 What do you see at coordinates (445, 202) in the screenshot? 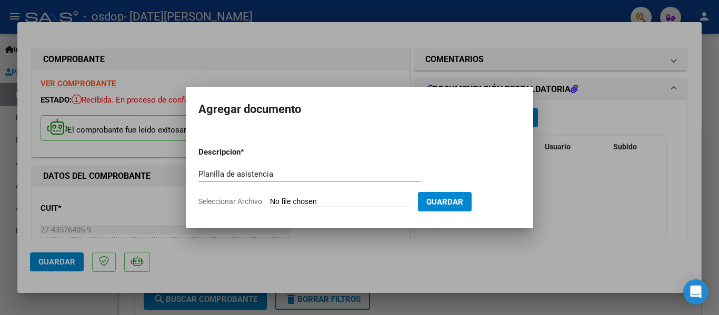
I see `span: Guardar` at bounding box center [445, 202].